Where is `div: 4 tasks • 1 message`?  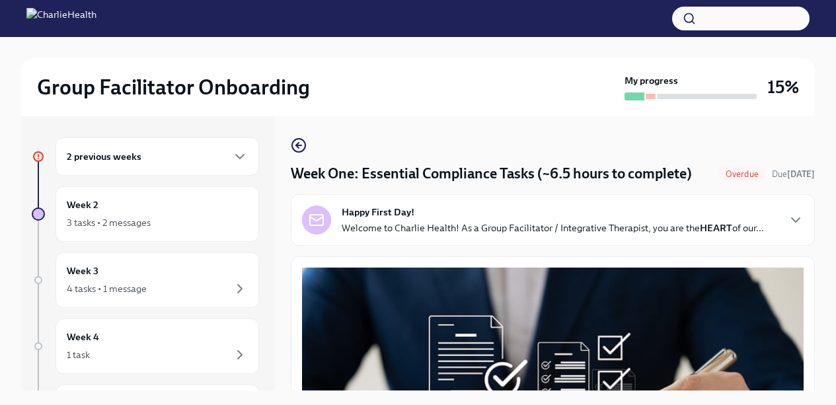 div: 4 tasks • 1 message is located at coordinates (106, 289).